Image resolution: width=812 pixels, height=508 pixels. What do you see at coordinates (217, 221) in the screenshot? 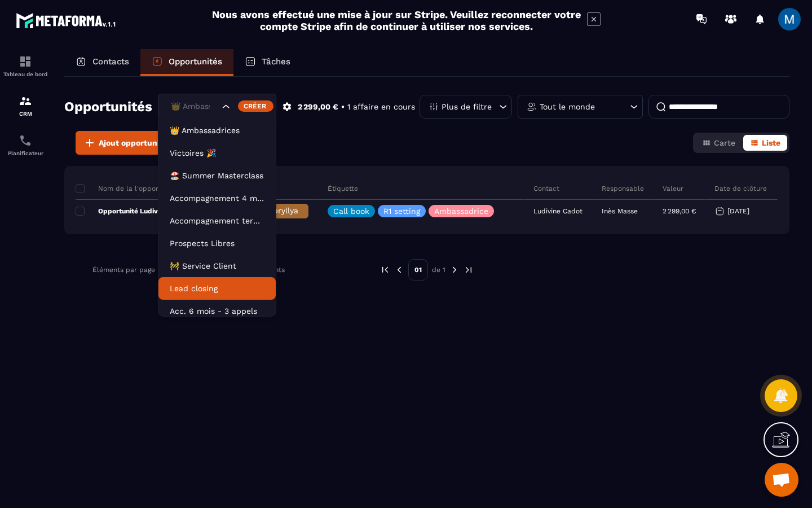
I see `p: Accompagnement terminé` at bounding box center [217, 221].